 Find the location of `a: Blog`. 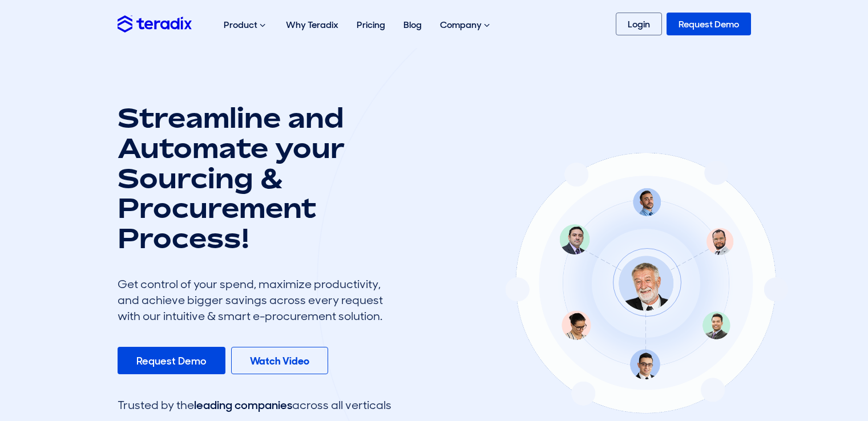

a: Blog is located at coordinates (413, 24).